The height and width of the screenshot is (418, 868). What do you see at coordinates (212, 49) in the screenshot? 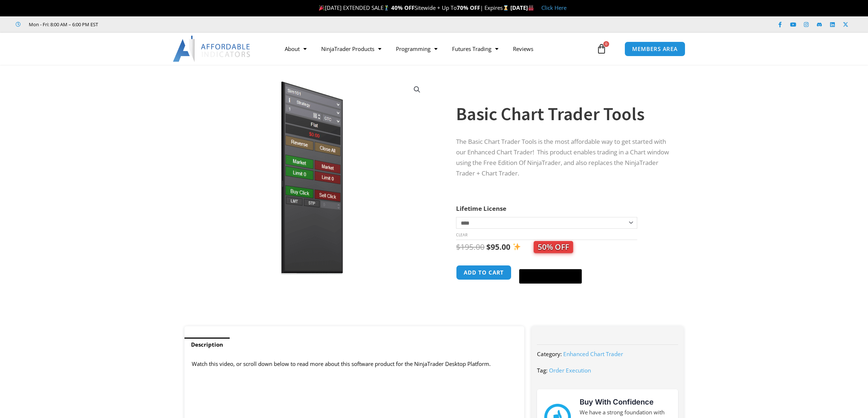
I see `img: LogoAI | Affordable Indicators – NinjaTrader` at bounding box center [212, 49].